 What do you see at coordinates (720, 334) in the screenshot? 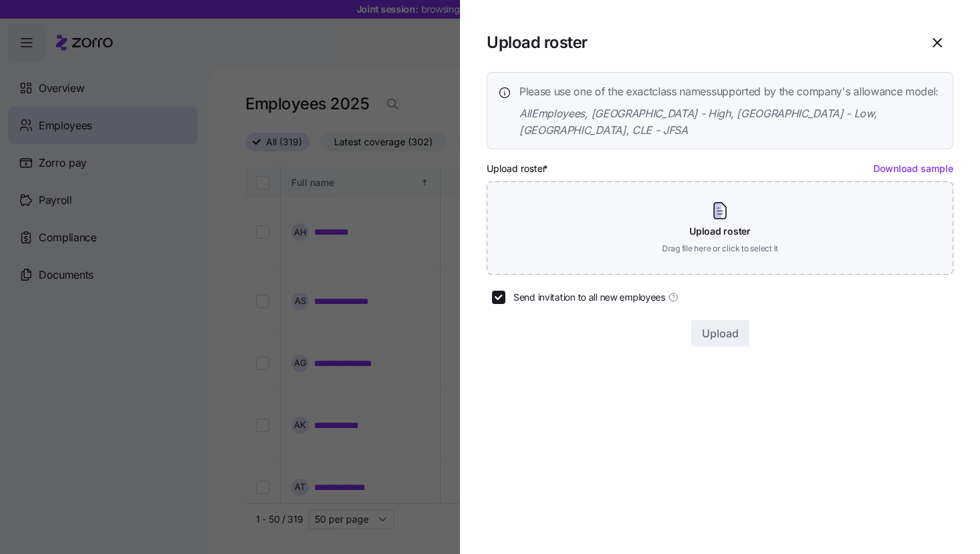
I see `span: Upload` at bounding box center [720, 334].